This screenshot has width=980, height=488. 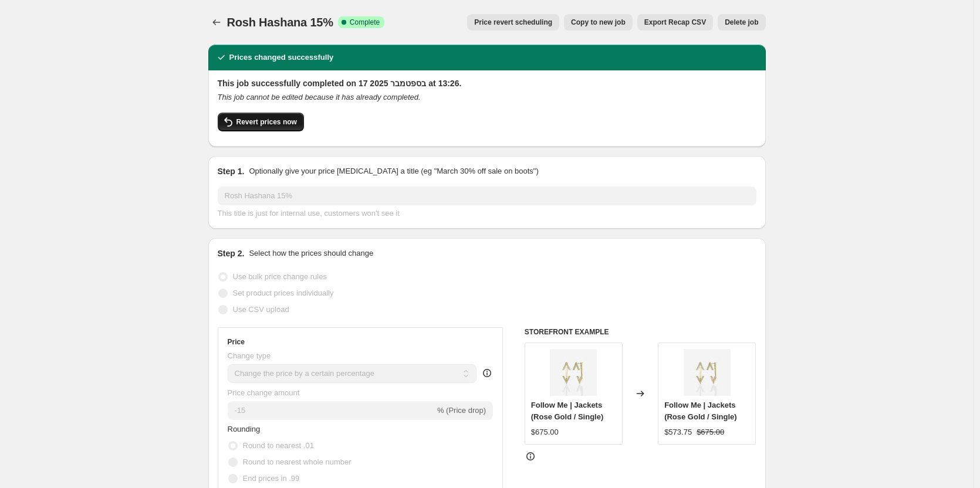 What do you see at coordinates (280, 23) in the screenshot?
I see `span: Rosh Hashana 15%` at bounding box center [280, 23].